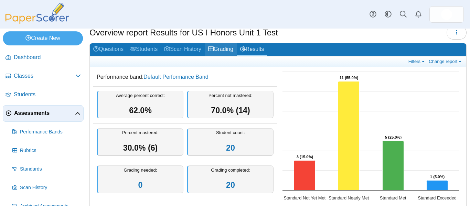 This screenshot has width=470, height=206. I want to click on div: Grading completed:, so click(230, 179).